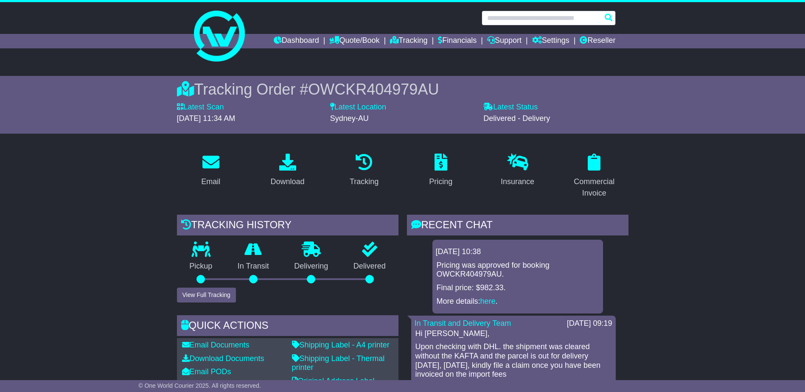 The image size is (805, 392). What do you see at coordinates (287, 171) in the screenshot?
I see `a: Download` at bounding box center [287, 171].